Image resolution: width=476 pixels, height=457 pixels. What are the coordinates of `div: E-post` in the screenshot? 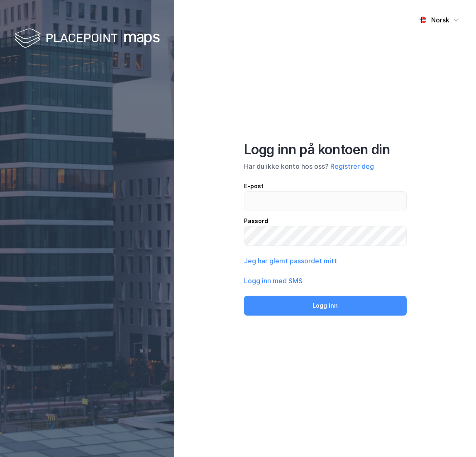 It's located at (325, 186).